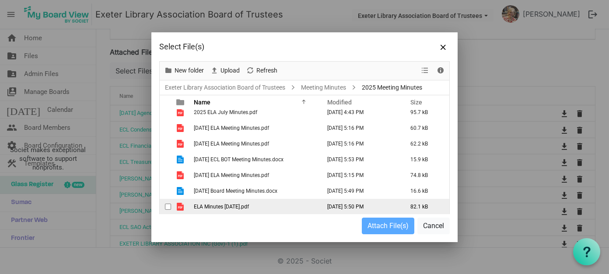  I want to click on button: Upload, so click(225, 70).